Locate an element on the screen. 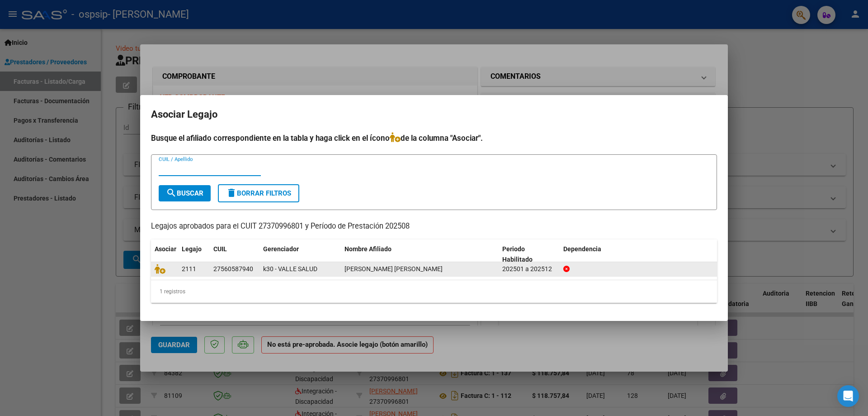 This screenshot has width=868, height=416. span: Buscar is located at coordinates (184, 193).